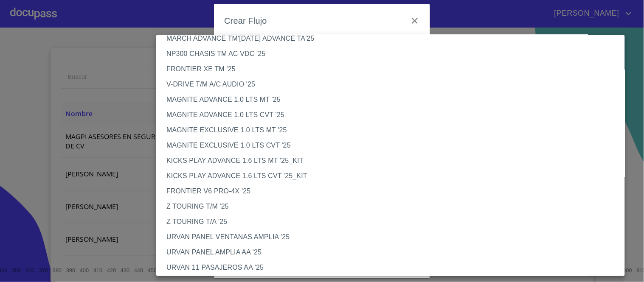 The height and width of the screenshot is (282, 644). What do you see at coordinates (394, 161) in the screenshot?
I see `li: KICKS PLAY ADVANCE 1.6 LTS MT '25_KIT` at bounding box center [394, 161].